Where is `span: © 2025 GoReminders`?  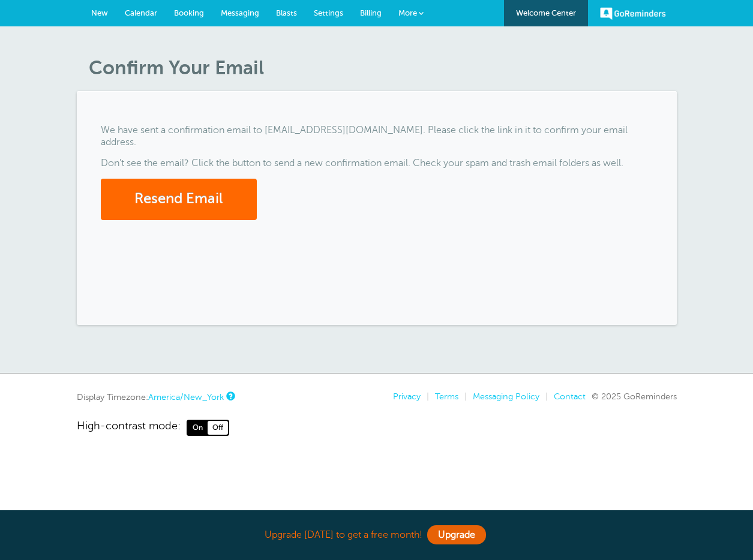 span: © 2025 GoReminders is located at coordinates (634, 396).